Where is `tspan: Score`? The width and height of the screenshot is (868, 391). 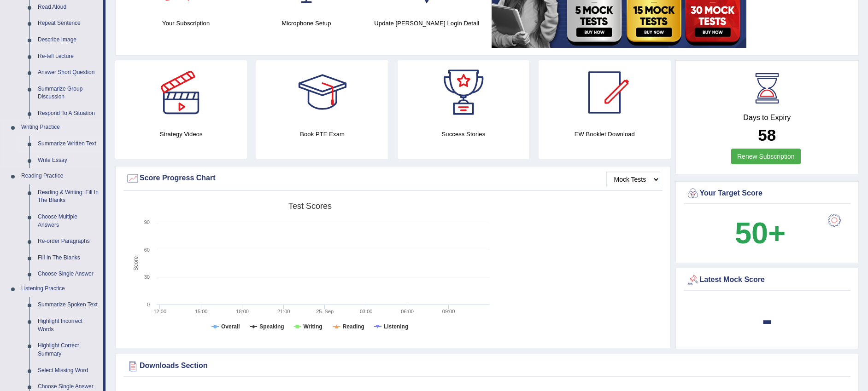 tspan: Score is located at coordinates (136, 263).